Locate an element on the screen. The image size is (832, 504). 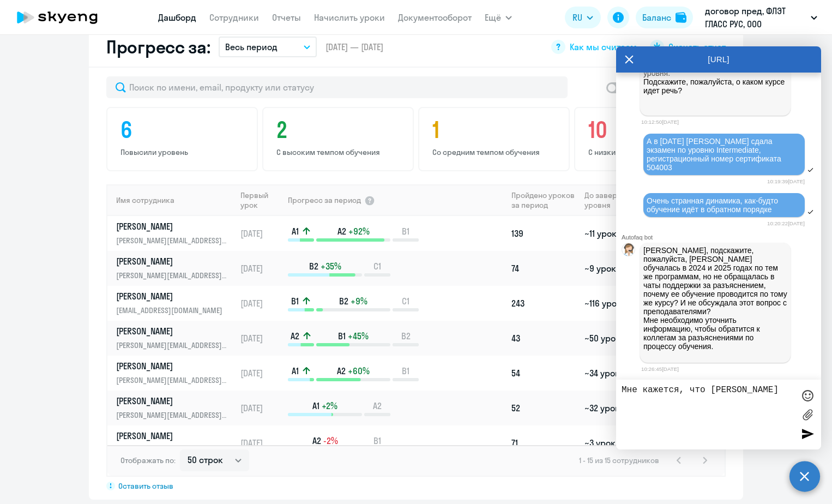
td: ~32 урока is located at coordinates (613, 408).